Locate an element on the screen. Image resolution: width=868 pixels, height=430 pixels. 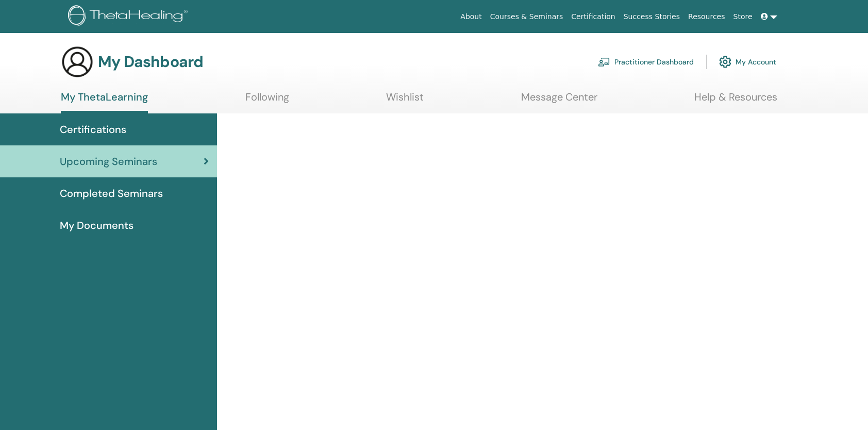
a: Success Stories is located at coordinates (651, 16).